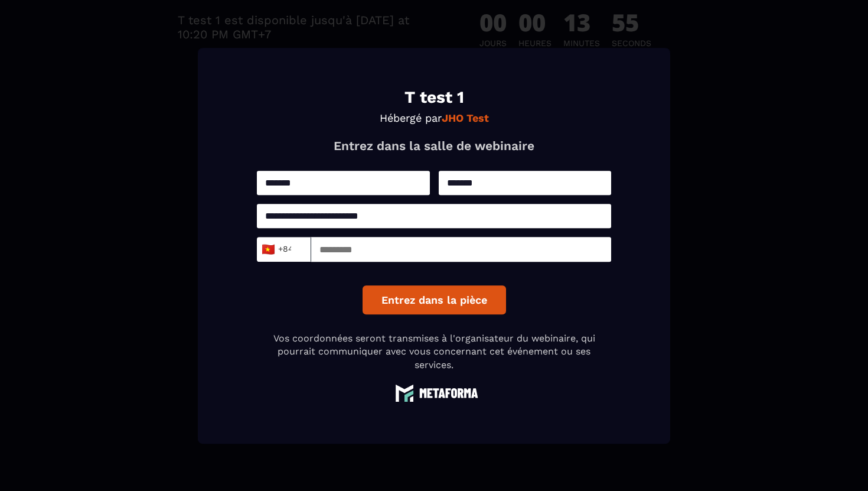 The image size is (868, 491). I want to click on button: Entrez dans la pièce, so click(434, 300).